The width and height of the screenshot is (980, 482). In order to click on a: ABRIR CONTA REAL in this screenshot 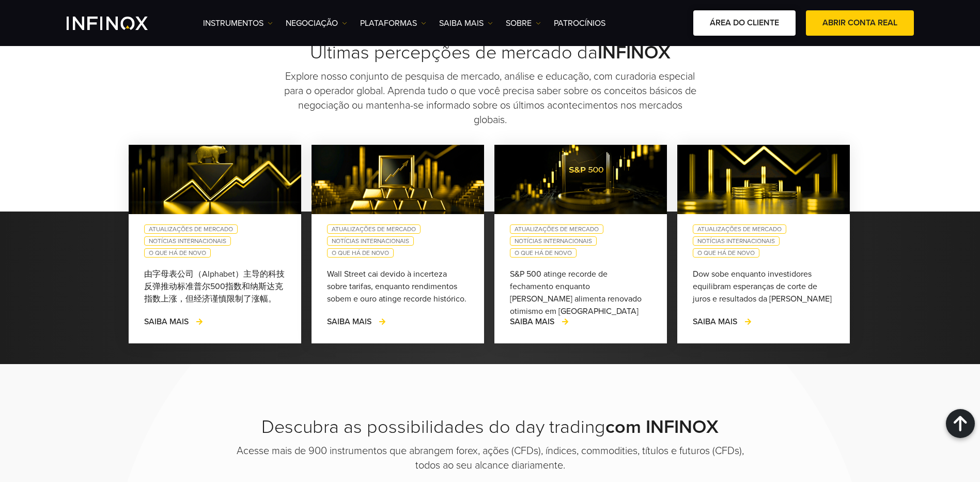, I will do `click(860, 23)`.